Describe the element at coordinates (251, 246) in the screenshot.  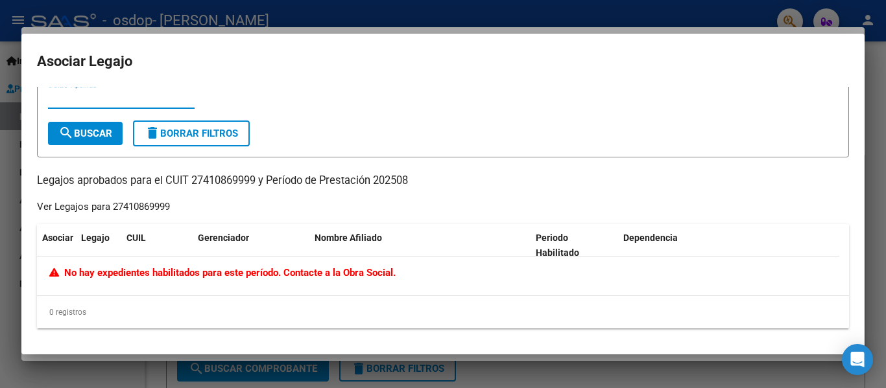
I see `datatable-header-cell: Gerenciador` at that location.